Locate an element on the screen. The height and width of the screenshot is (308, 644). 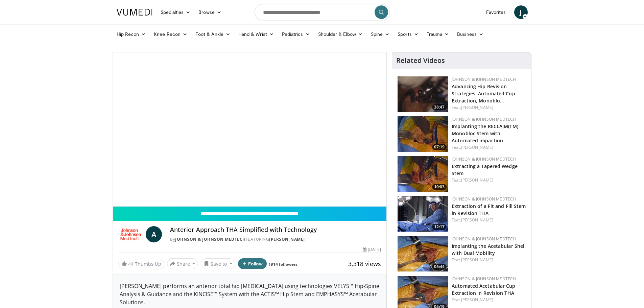
a: 05:44 is located at coordinates (423, 253).